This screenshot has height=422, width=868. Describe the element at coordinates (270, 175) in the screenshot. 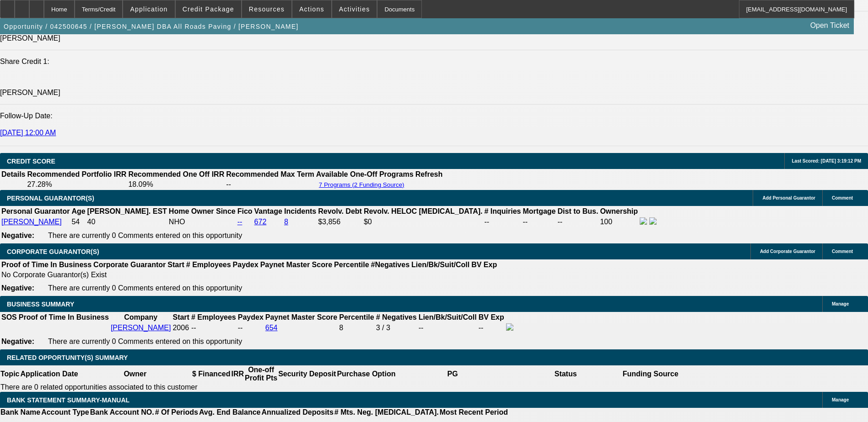

I see `th: Recommended Max Term` at that location.